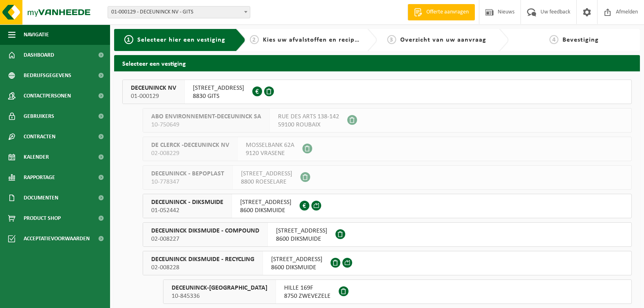  What do you see at coordinates (153, 96) in the screenshot?
I see `span: 01-000129` at bounding box center [153, 96].